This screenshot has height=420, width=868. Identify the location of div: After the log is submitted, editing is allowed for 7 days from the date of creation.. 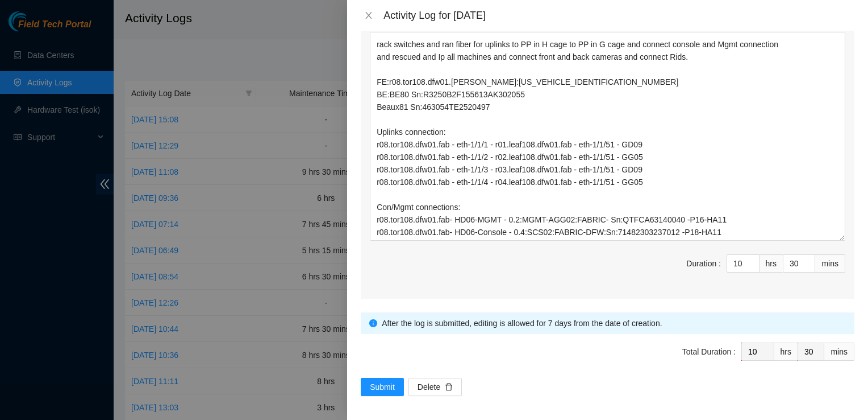
(614, 323).